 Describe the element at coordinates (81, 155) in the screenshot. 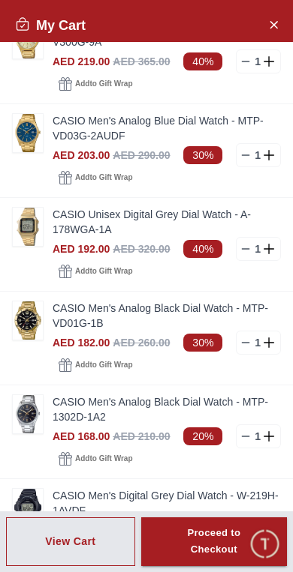

I see `span: AED 203.00` at that location.